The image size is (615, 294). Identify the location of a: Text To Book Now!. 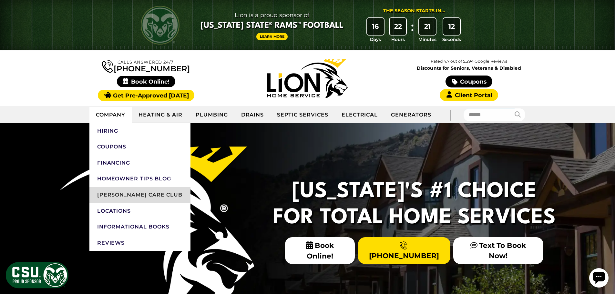
(498, 251).